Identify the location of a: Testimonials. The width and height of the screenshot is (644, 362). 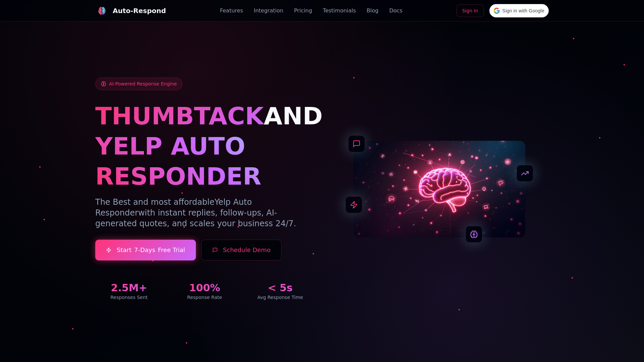
(340, 11).